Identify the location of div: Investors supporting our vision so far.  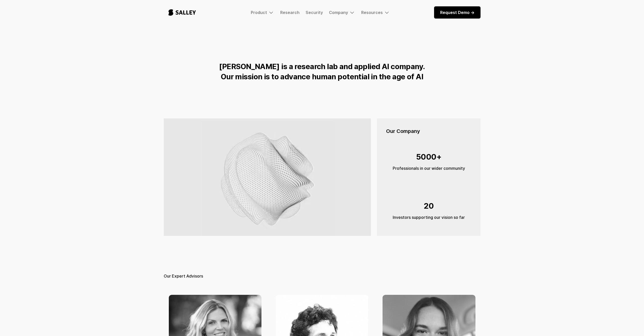
(429, 217).